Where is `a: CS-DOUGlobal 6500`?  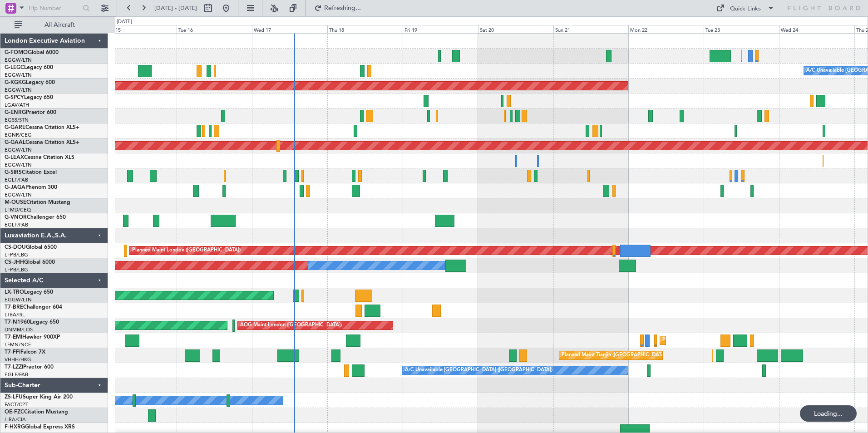
a: CS-DOUGlobal 6500 is located at coordinates (30, 248).